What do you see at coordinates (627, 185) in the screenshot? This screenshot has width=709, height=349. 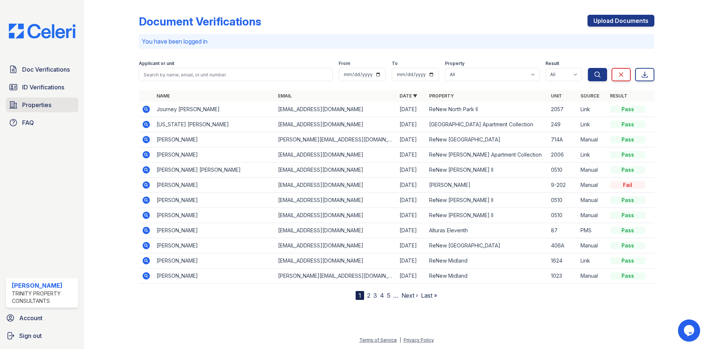 I see `div: Fail` at bounding box center [627, 185].